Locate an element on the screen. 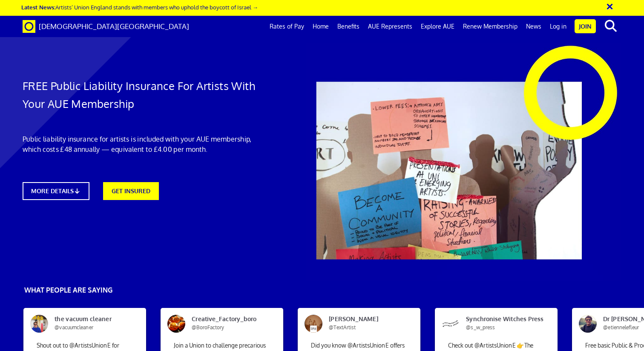  a: Explore AUE is located at coordinates (438, 26).